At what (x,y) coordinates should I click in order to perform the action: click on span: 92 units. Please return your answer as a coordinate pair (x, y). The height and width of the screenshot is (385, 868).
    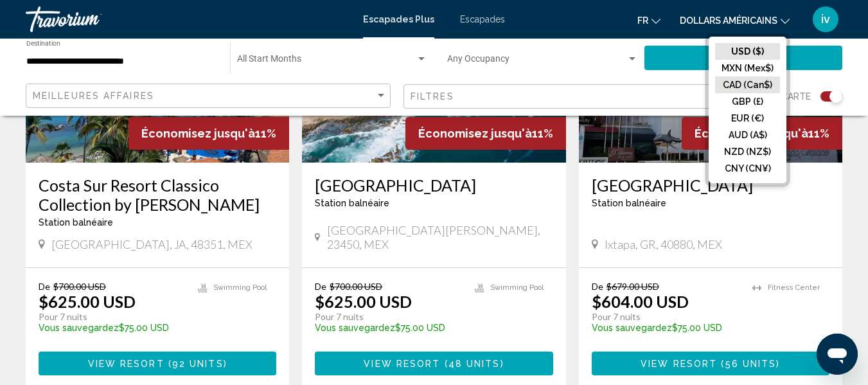
    Looking at the image, I should click on (198, 364).